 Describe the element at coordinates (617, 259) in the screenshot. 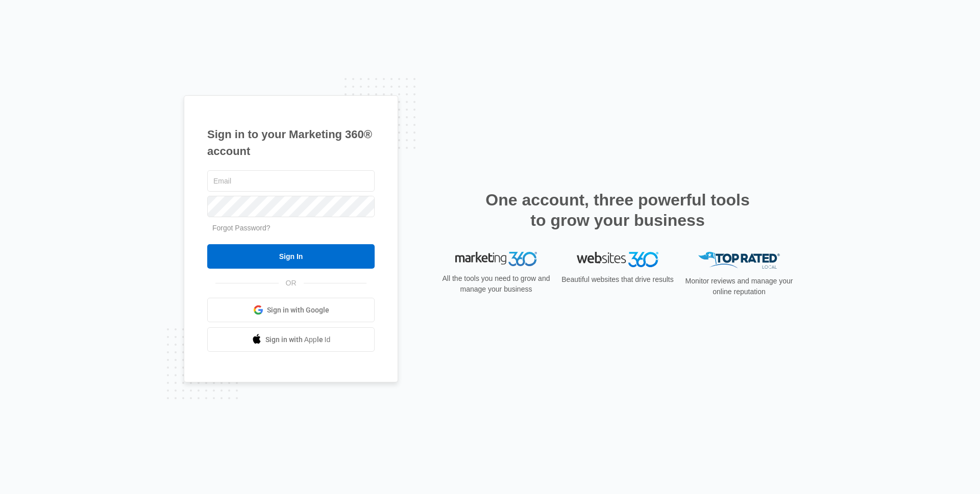

I see `img: Websites 360` at that location.